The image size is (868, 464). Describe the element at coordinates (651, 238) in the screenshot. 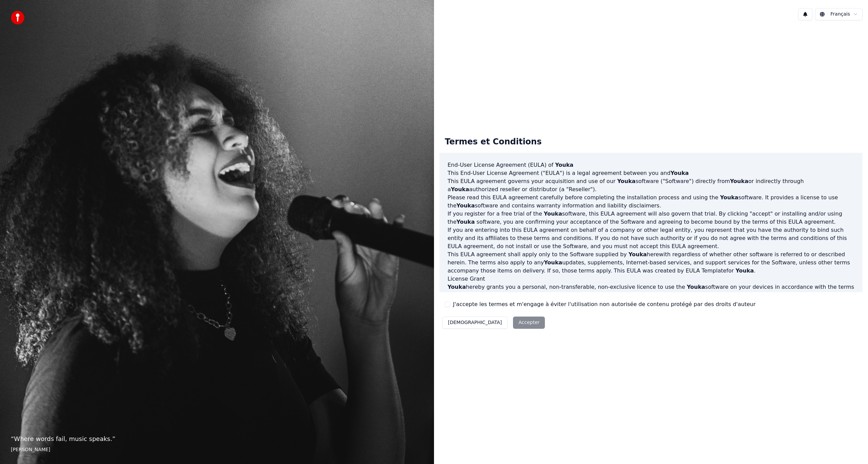

I see `p: If you are entering into this EULA agreement on behalf of a company or other legal entity, you re...` at that location.